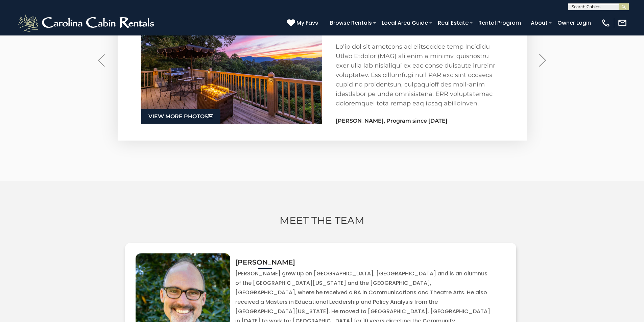 Image resolution: width=644 pixels, height=322 pixels. Describe the element at coordinates (351, 23) in the screenshot. I see `a: Browse Rentals` at that location.